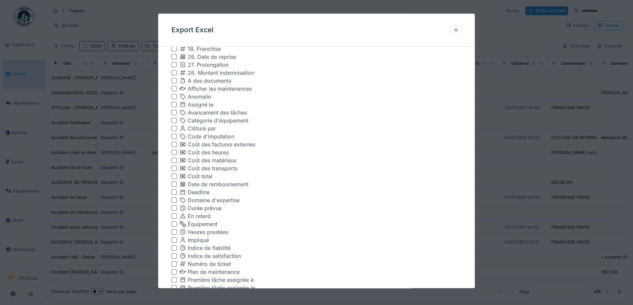 The height and width of the screenshot is (305, 633). What do you see at coordinates (194, 193) in the screenshot?
I see `div: Deadline` at bounding box center [194, 193].